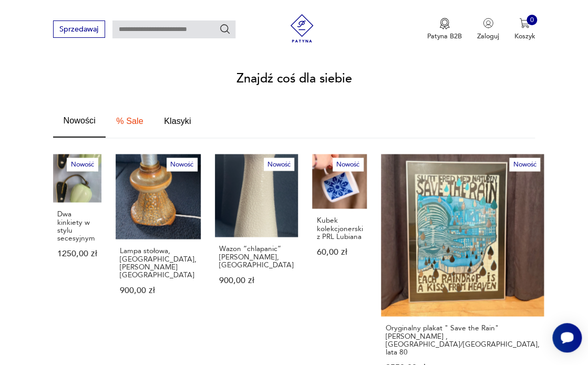 This screenshot has width=588, height=365. What do you see at coordinates (79, 120) in the screenshot?
I see `span: Nowości` at bounding box center [79, 120].